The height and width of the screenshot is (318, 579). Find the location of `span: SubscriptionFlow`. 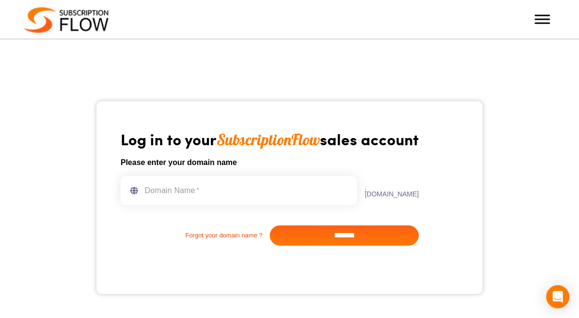

span: SubscriptionFlow is located at coordinates (268, 139).